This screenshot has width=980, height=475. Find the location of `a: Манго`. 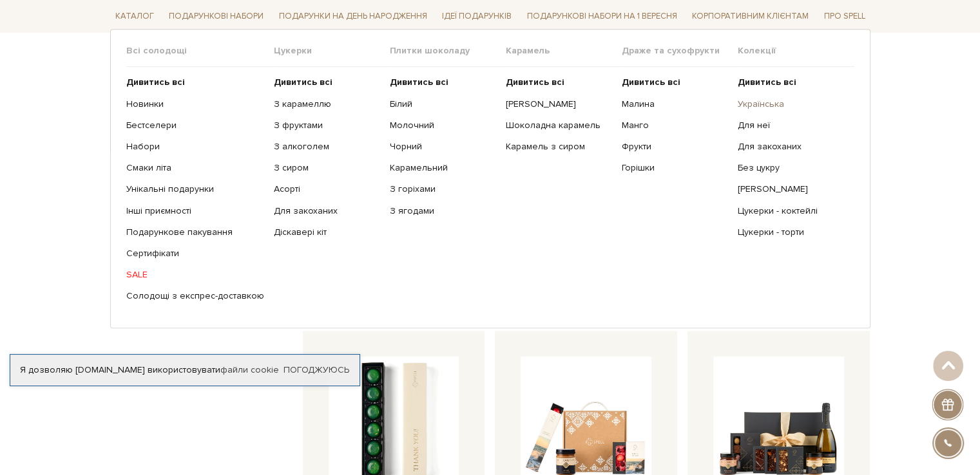

a: Манго is located at coordinates (675, 125).